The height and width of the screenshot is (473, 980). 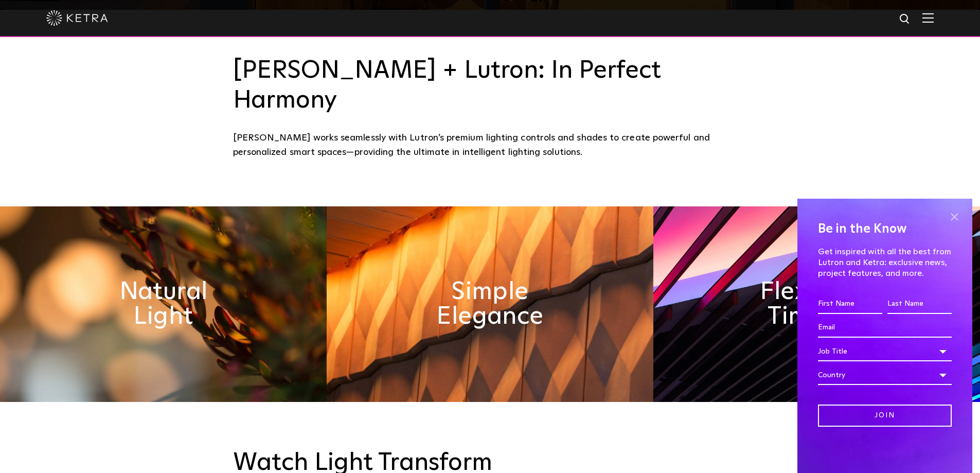 What do you see at coordinates (490, 304) in the screenshot?
I see `img: simple_elegance` at bounding box center [490, 304].